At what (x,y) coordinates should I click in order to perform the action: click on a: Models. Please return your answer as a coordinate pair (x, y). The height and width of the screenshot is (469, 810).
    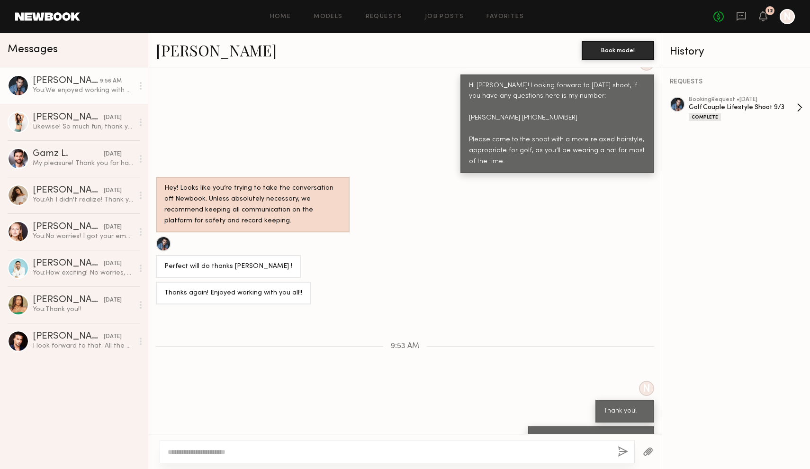
    Looking at the image, I should click on (328, 17).